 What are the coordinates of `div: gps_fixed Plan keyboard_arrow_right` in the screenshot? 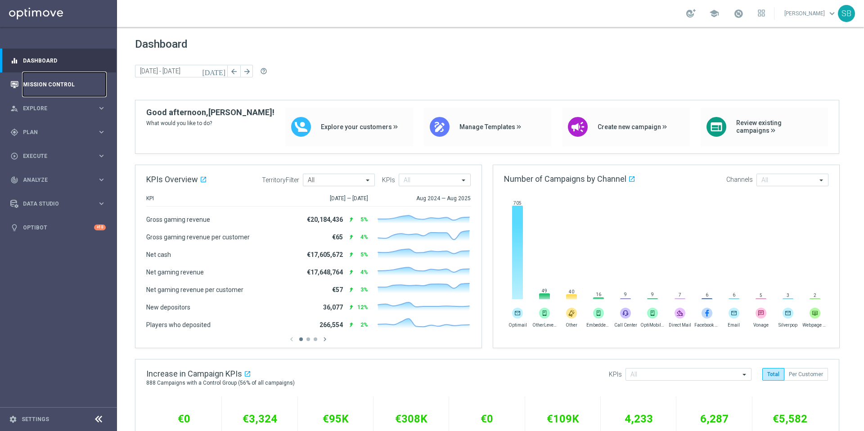 It's located at (58, 132).